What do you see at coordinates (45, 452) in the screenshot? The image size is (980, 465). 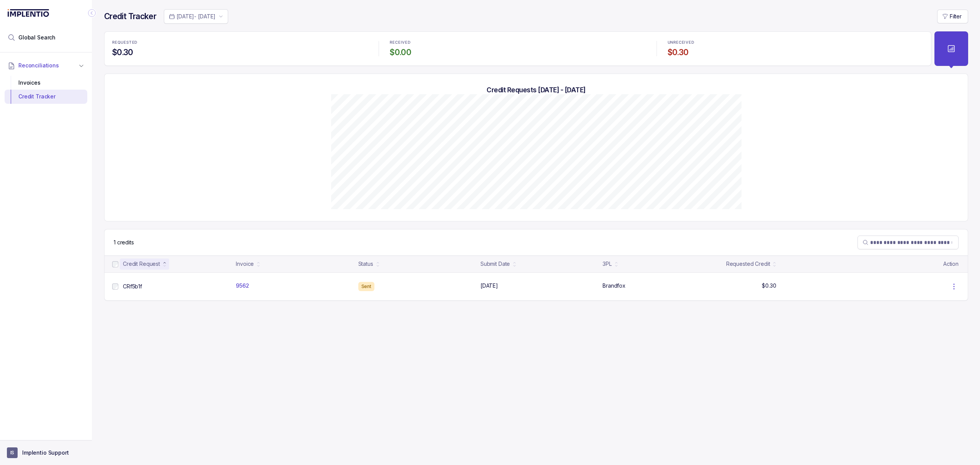 I see `p: Implentio Support` at bounding box center [45, 452].